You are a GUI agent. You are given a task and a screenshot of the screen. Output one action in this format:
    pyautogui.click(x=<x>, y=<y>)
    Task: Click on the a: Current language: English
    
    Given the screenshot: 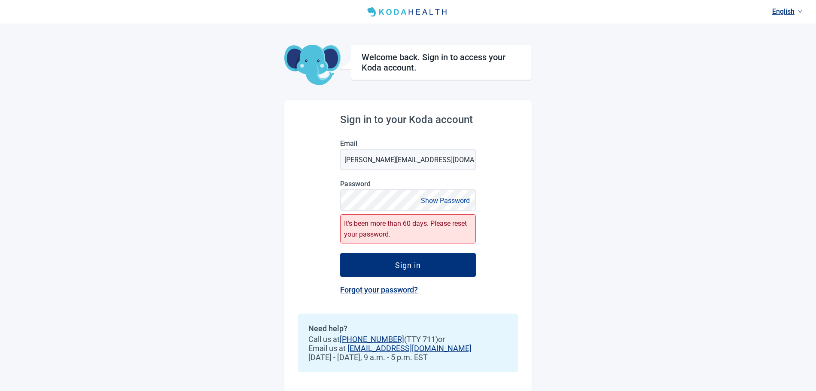 What is the action you would take?
    pyautogui.click(x=788, y=11)
    